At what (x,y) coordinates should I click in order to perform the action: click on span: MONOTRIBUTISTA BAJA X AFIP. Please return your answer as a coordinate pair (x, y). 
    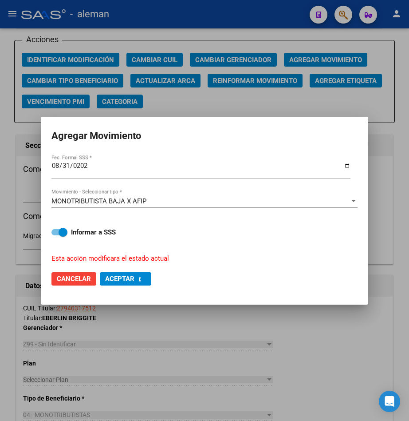
    Looking at the image, I should click on (99, 201).